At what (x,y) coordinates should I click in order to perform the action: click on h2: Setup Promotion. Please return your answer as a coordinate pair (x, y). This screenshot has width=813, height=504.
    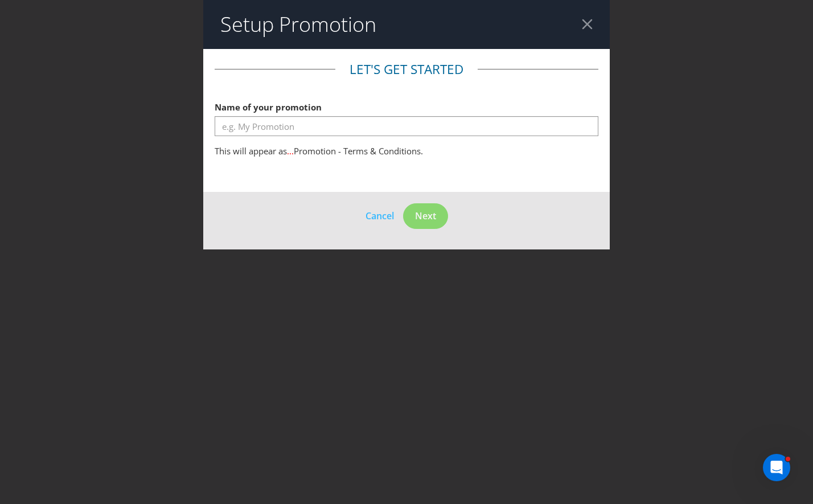
    Looking at the image, I should click on (298, 25).